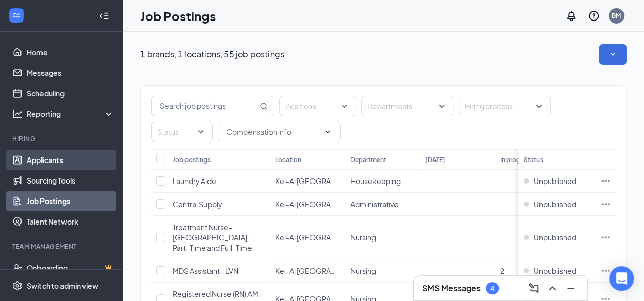 The height and width of the screenshot is (301, 644). Describe the element at coordinates (492, 288) in the screenshot. I see `div: 4` at that location.